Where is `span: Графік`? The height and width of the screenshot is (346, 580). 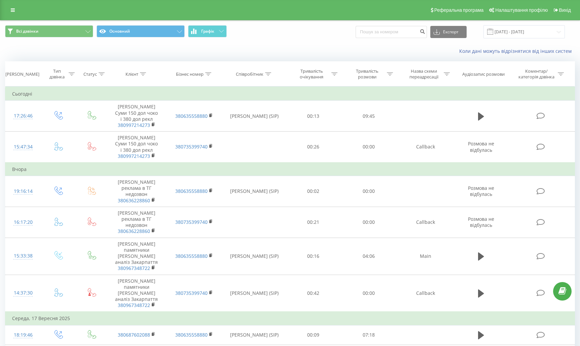
span: Графік is located at coordinates (208, 31).